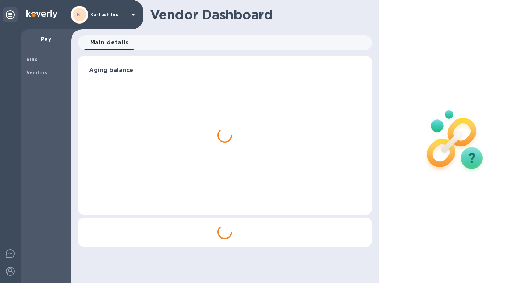  What do you see at coordinates (258, 15) in the screenshot?
I see `h1: Vendor Dashboard` at bounding box center [258, 15].